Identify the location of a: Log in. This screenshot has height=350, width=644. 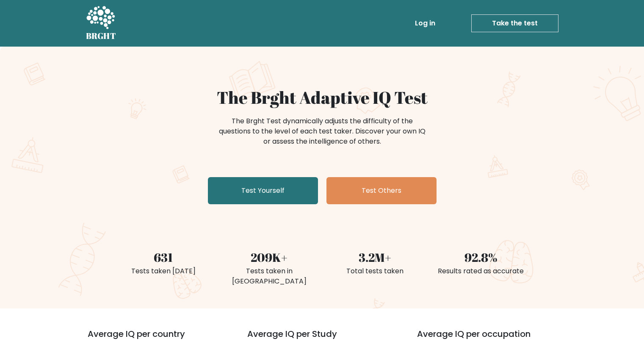
(425, 23).